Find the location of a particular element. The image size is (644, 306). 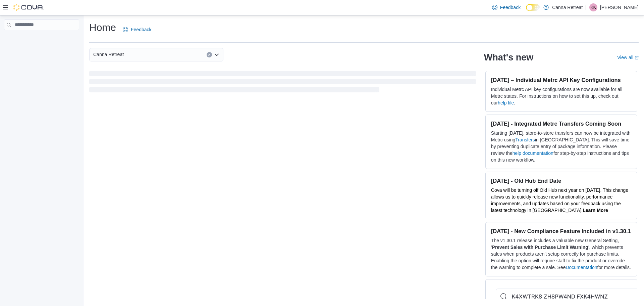

strong: Prevent Sales with Purchase Limit Warning is located at coordinates (540, 247).